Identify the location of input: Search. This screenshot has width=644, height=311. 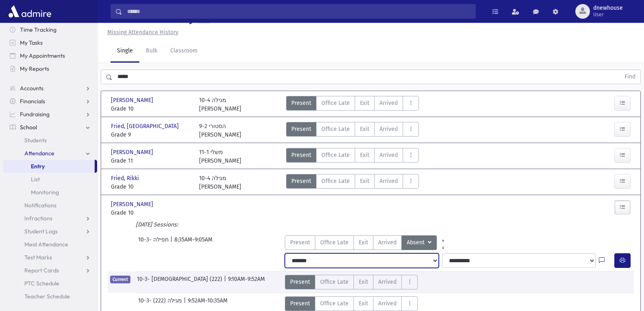
(299, 11).